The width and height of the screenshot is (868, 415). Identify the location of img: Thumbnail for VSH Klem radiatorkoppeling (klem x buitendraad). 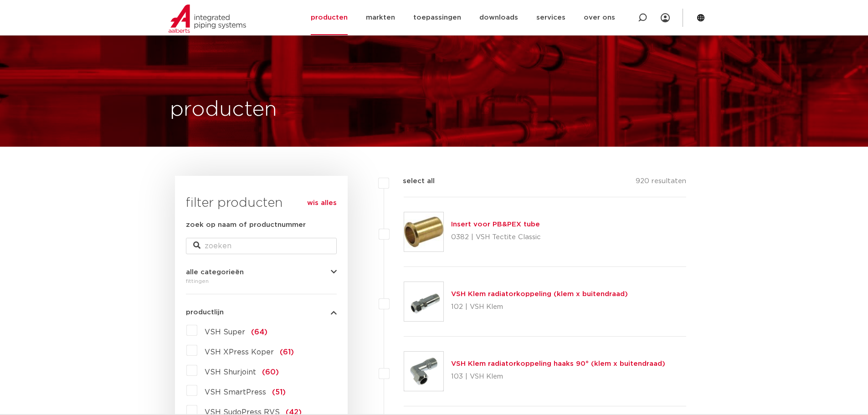
(424, 301).